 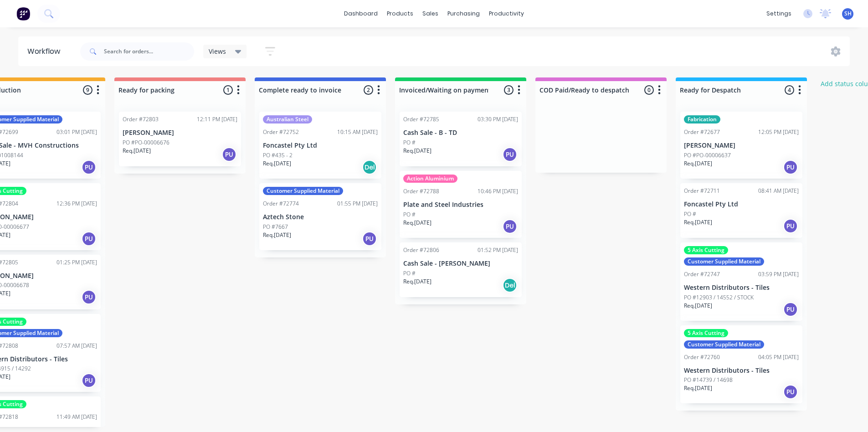 I want to click on div: sales, so click(x=430, y=14).